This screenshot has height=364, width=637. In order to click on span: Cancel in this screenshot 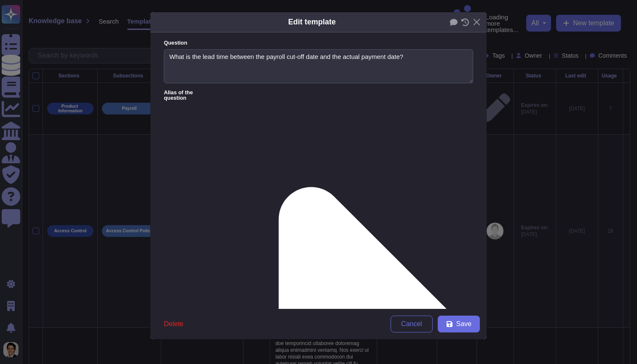, I will do `click(411, 324)`.